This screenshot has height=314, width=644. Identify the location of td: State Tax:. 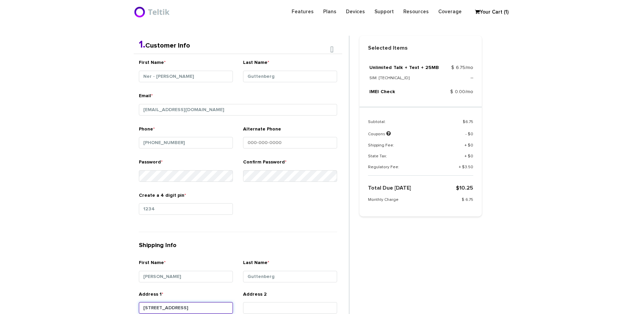
(404, 159).